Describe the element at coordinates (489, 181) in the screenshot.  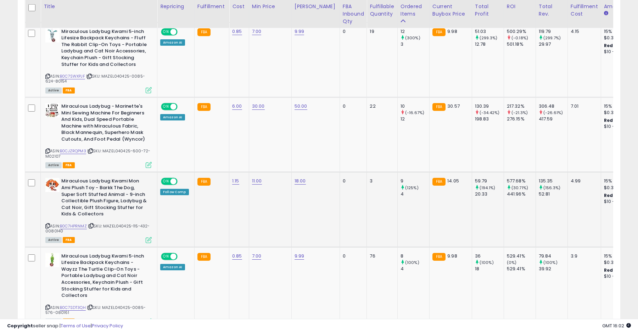
I see `div: 59.79` at that location.